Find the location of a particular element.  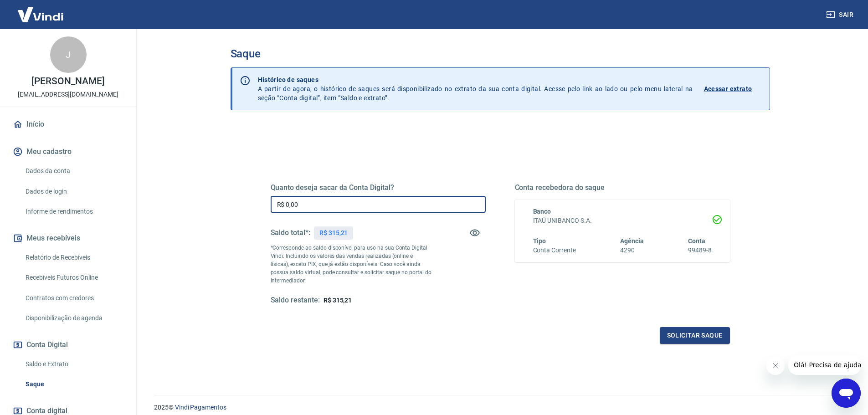

button: Solicitar saque is located at coordinates (695, 335).